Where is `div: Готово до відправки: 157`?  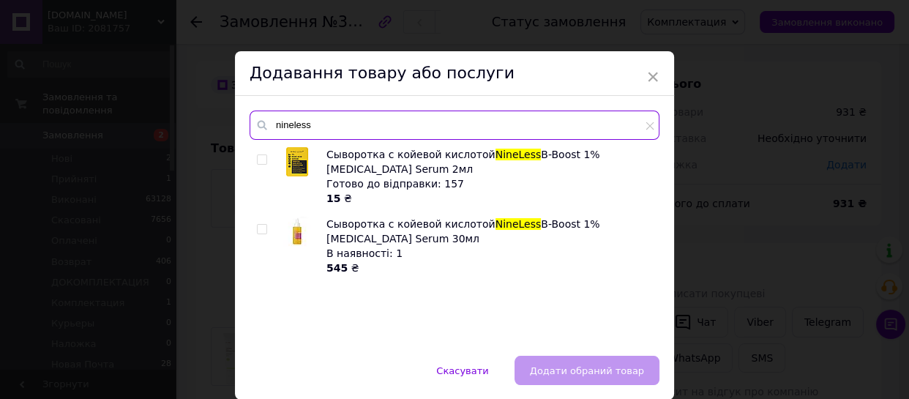
div: Готово до відправки: 157 is located at coordinates (489, 184).